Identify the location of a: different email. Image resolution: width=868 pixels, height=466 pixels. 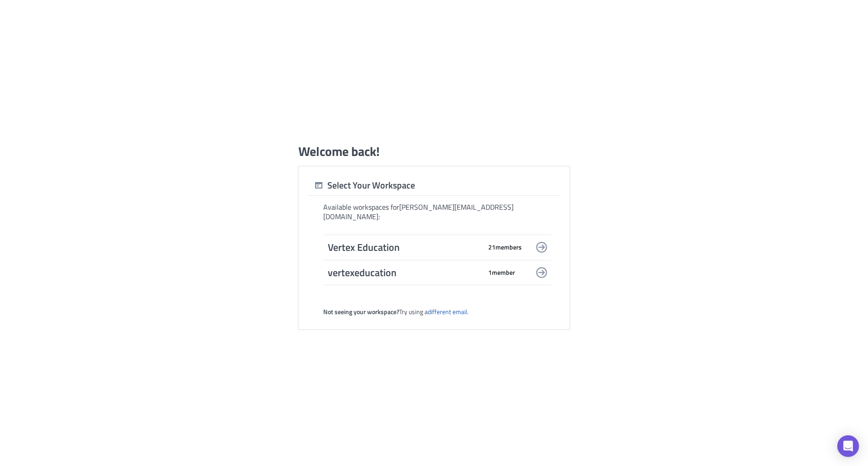
(447, 311).